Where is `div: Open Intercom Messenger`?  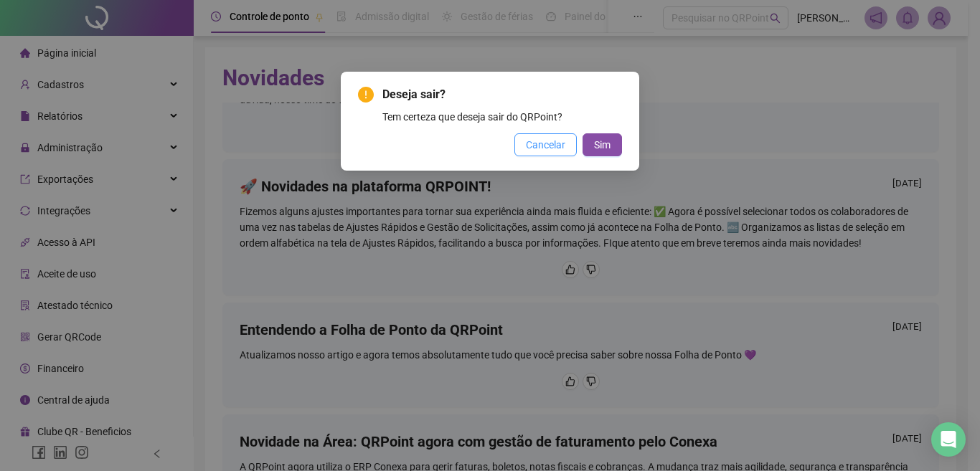
div: Open Intercom Messenger is located at coordinates (949, 440).